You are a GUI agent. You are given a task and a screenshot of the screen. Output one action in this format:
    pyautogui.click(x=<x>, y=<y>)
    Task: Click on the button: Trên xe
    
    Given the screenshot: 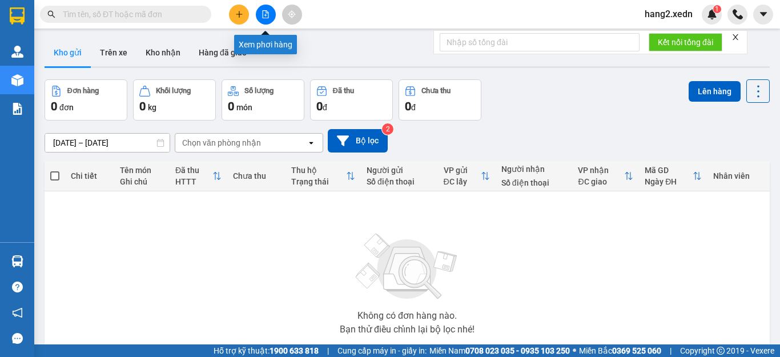 What is the action you would take?
    pyautogui.click(x=114, y=53)
    